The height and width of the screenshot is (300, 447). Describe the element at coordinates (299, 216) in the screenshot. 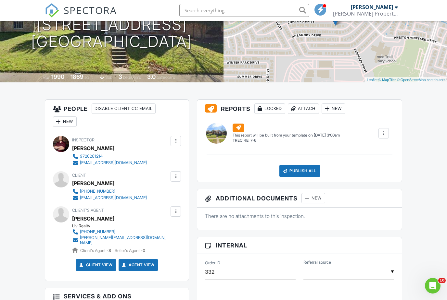

I see `p: There are no attachments to this inspection.` at that location.